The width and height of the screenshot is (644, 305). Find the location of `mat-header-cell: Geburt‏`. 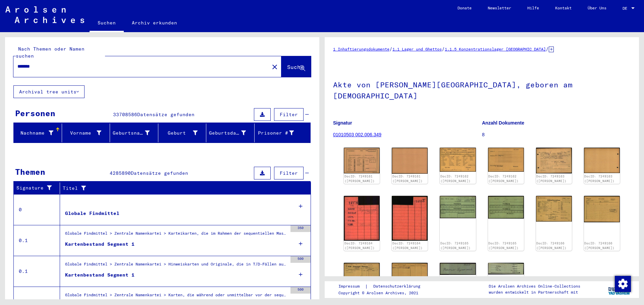

mat-header-cell: Geburt‏ is located at coordinates (182, 133).